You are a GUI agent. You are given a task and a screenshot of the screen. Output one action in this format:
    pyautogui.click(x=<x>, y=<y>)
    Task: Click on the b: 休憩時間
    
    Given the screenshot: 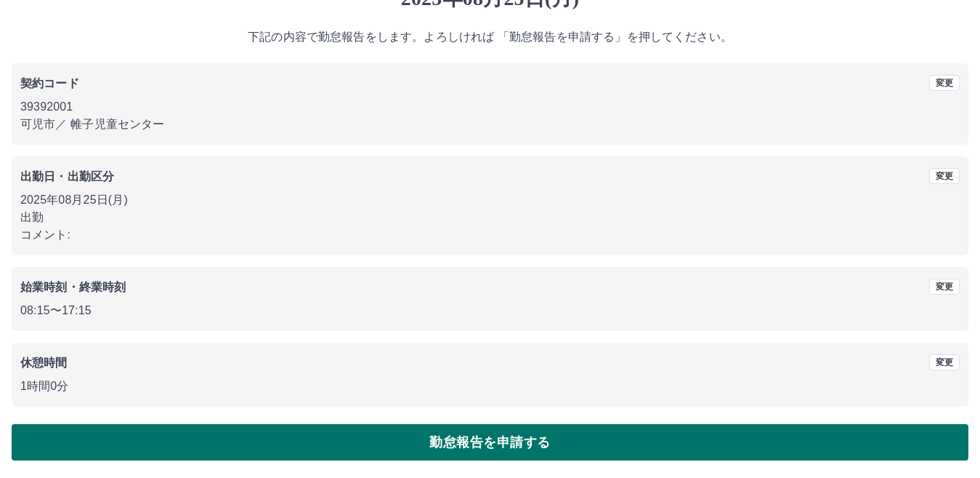 What is the action you would take?
    pyautogui.click(x=43, y=362)
    